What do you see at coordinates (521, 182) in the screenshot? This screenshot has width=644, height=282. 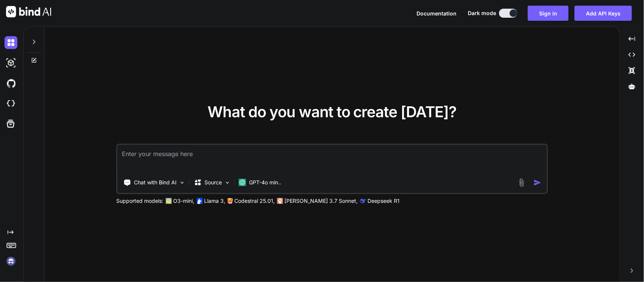 I see `img: attachment` at bounding box center [521, 182].